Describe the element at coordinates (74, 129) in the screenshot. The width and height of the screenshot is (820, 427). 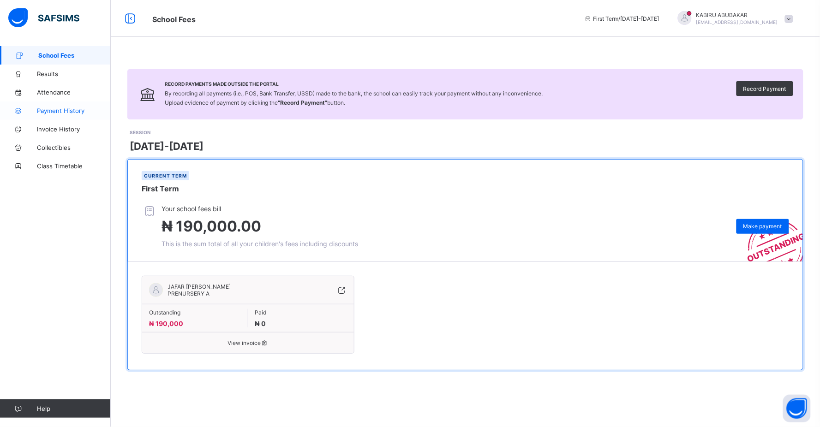
I see `span: Invoice History` at that location.